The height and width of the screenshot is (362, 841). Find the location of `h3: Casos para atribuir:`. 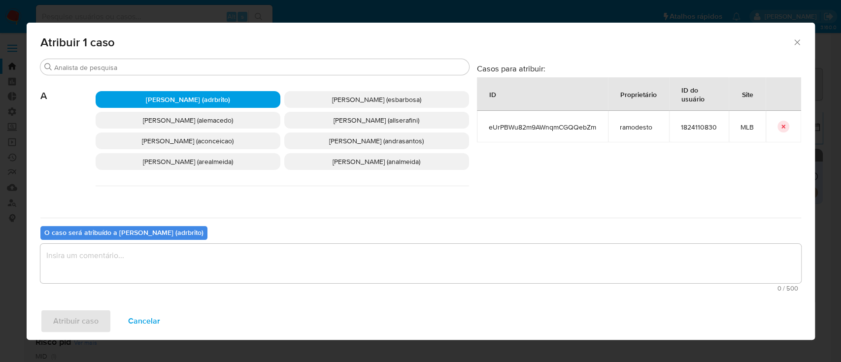

h3: Casos para atribuir: is located at coordinates (639, 68).